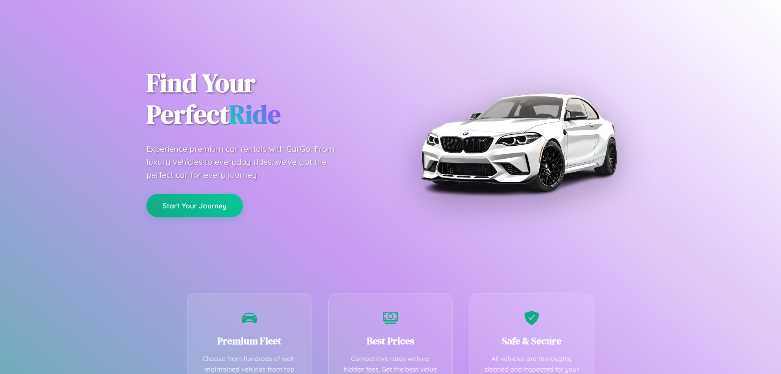  Describe the element at coordinates (531, 341) in the screenshot. I see `h3: Safe & Secure` at that location.